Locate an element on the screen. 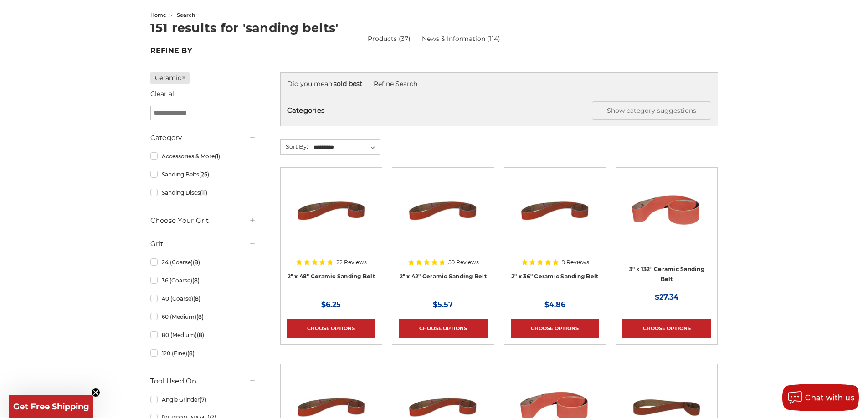  h5: Tool Used On is located at coordinates (203, 381).